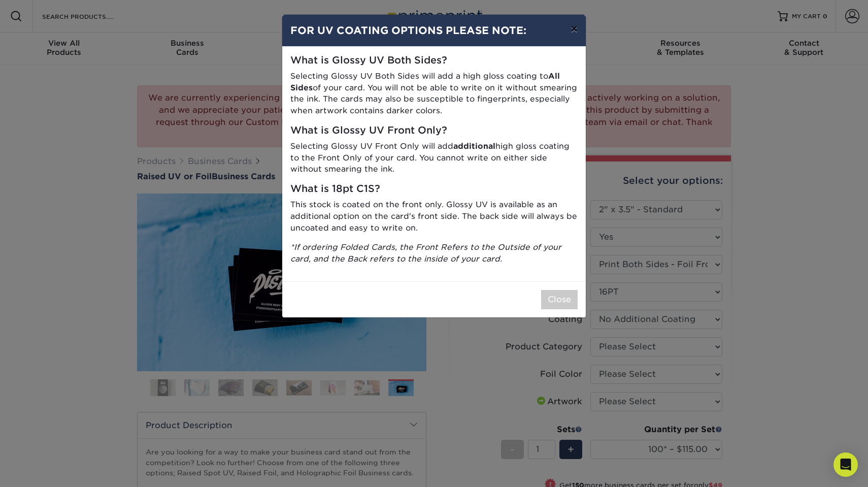 This screenshot has height=487, width=868. What do you see at coordinates (426, 253) in the screenshot?
I see `i: *If ordering Folded Cards, the Front Refers to the Outside of your card, and the Back refers to t...` at bounding box center [426, 253].